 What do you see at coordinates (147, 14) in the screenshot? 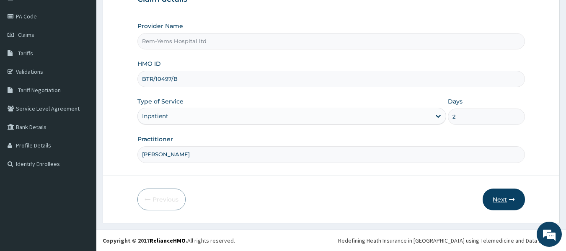
I see `div: Minimize live chat window` at bounding box center [147, 14].